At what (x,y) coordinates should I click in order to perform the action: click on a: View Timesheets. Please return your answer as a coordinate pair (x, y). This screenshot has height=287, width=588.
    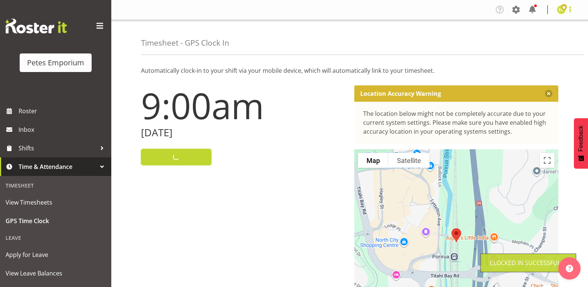
    Looking at the image, I should click on (56, 202).